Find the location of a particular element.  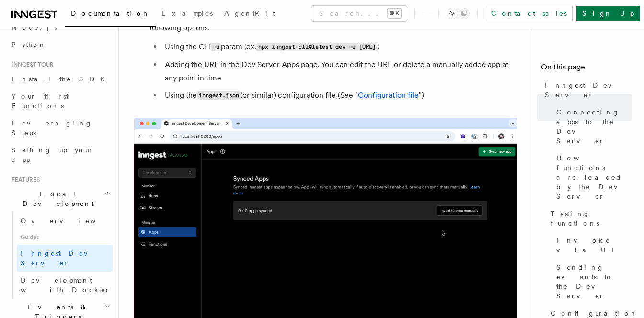

span: Local Development is located at coordinates (56, 199).